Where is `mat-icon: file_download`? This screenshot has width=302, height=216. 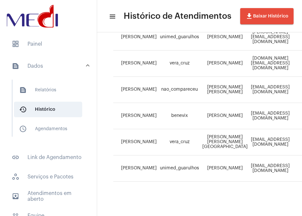 mat-icon: file_download is located at coordinates (249, 16).